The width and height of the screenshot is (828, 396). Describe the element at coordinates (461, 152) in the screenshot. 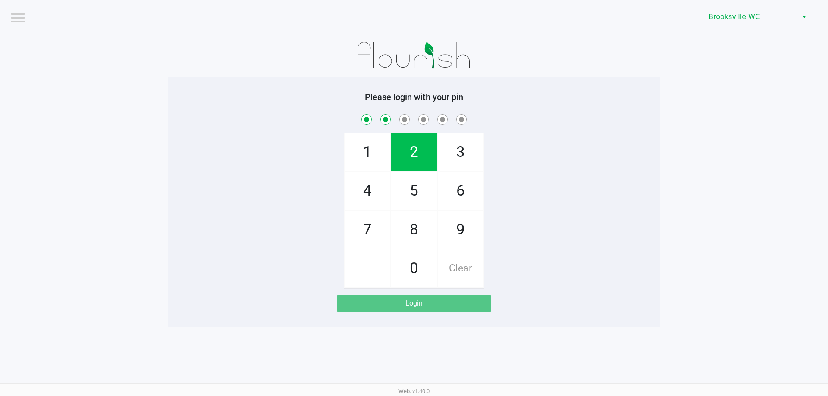

I see `span: 3` at that location.